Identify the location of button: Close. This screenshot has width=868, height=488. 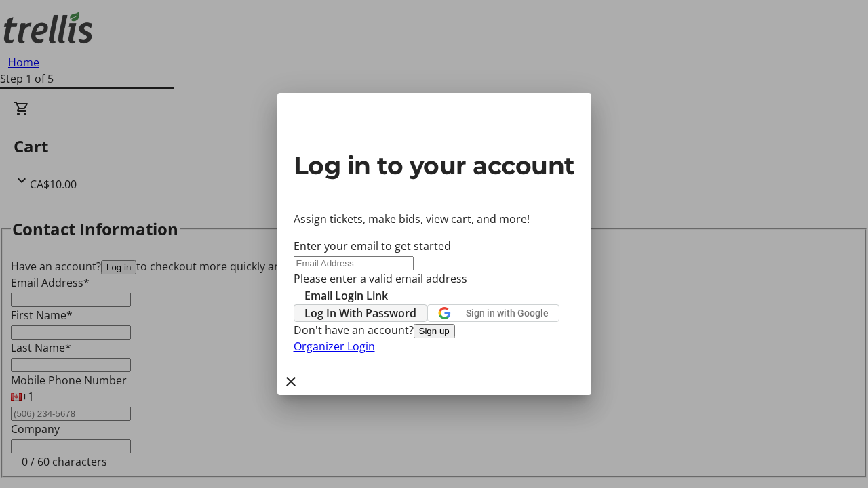
(291, 382).